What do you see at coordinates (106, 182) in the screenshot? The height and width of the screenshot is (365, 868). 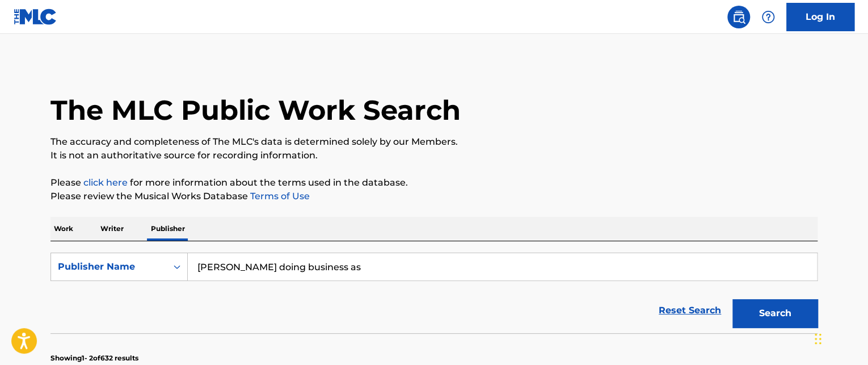 I see `a: click here` at bounding box center [106, 182].